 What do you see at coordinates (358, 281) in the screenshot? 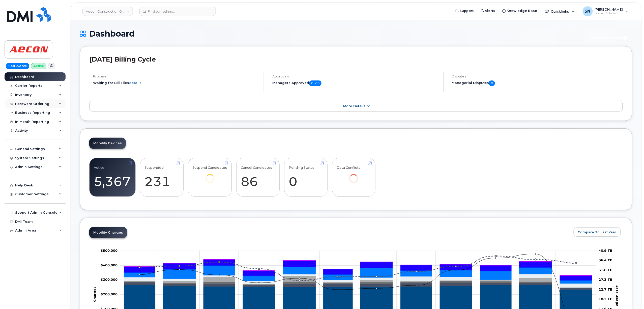
I see `g: Hardware` at bounding box center [358, 281].